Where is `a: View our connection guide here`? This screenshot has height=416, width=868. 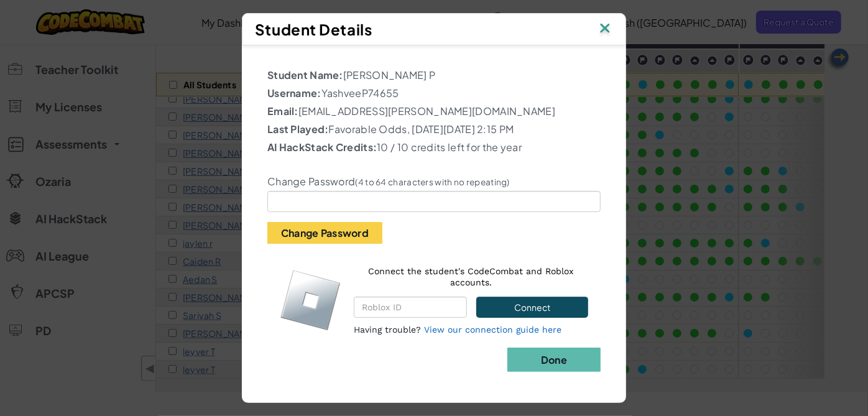 a: View our connection guide here is located at coordinates (493, 329).